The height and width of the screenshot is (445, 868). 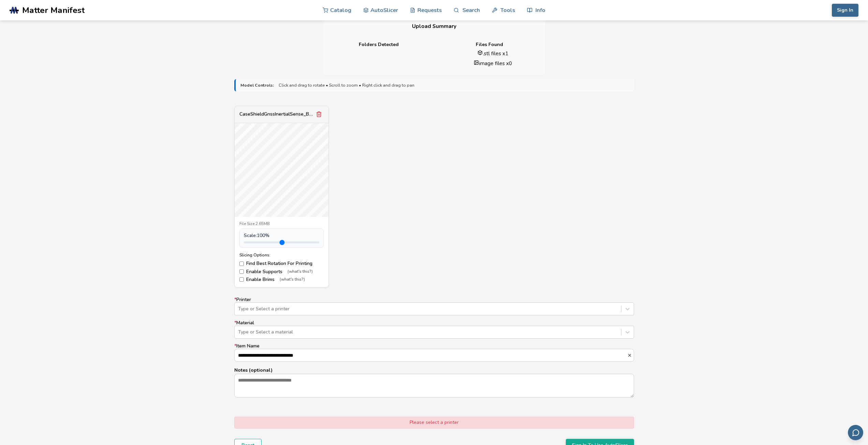 What do you see at coordinates (434, 386) in the screenshot?
I see `textarea: Notes (optional)` at bounding box center [434, 386].